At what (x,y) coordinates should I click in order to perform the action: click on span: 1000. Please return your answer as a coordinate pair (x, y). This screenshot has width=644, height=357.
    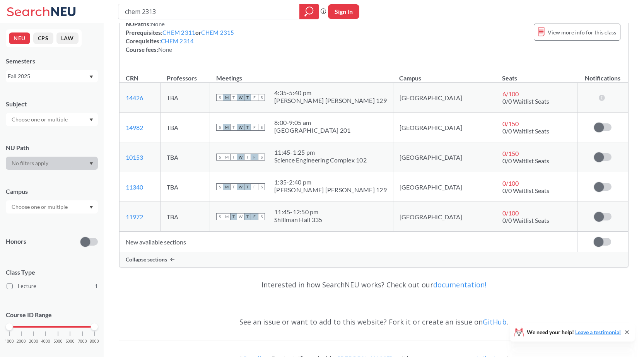
    Looking at the image, I should click on (9, 341).